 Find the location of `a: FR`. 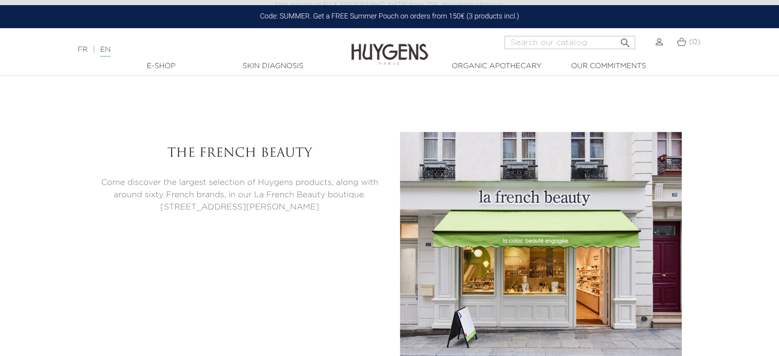

a: FR is located at coordinates (82, 50).